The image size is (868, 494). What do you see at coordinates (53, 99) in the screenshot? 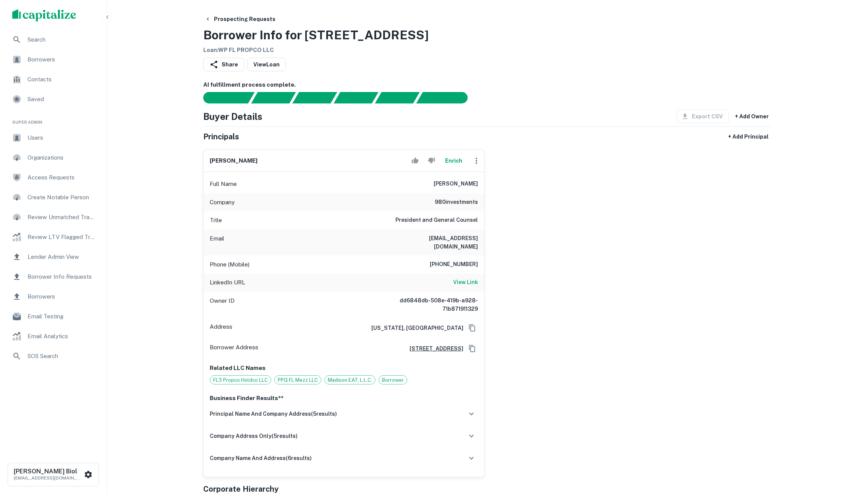
I see `a: Saved` at bounding box center [53, 99].